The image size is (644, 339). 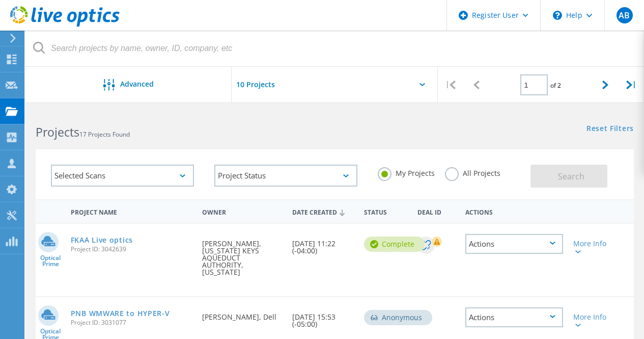 What do you see at coordinates (407, 171) in the screenshot?
I see `label: My Projects` at bounding box center [407, 171].